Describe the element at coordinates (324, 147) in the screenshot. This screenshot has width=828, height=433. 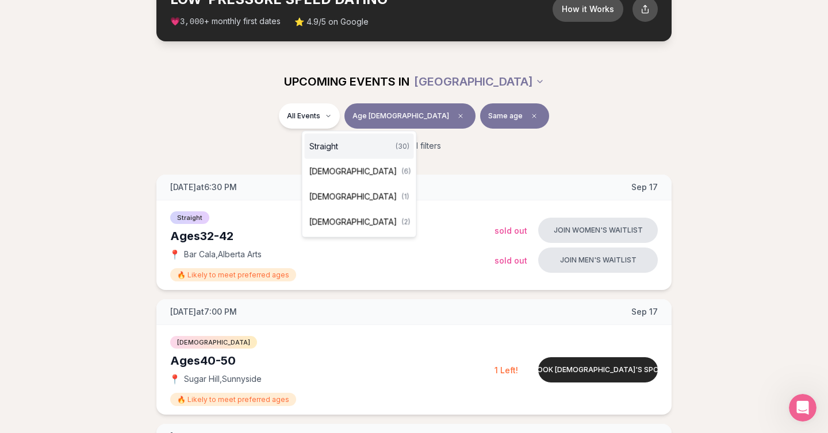
I see `span: Straight` at that location.